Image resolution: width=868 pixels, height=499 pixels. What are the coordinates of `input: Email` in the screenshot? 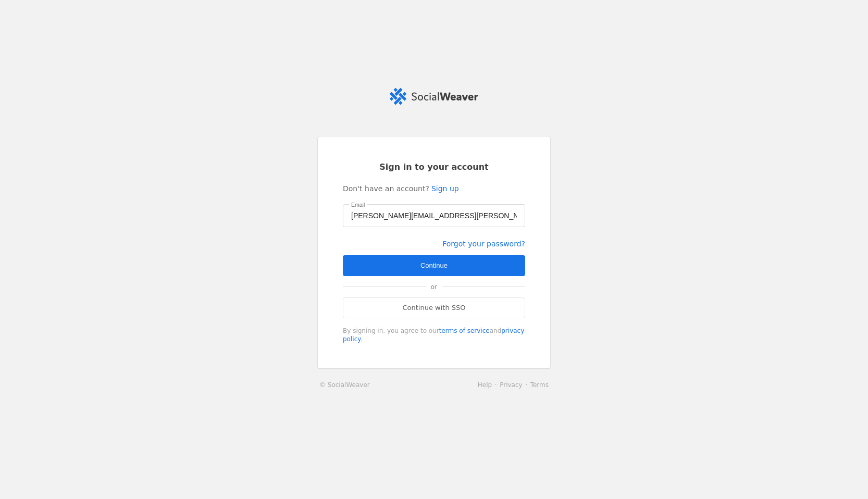 It's located at (434, 216).